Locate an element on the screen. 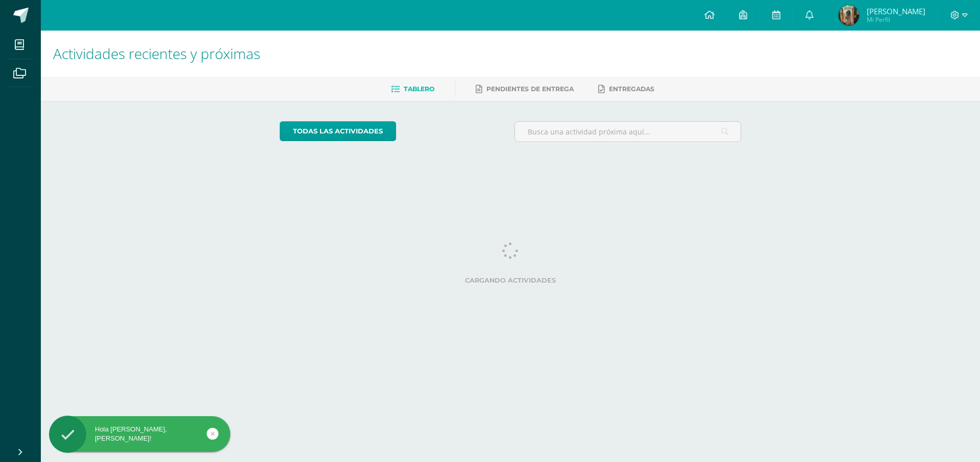  span: Tablero is located at coordinates (419, 89).